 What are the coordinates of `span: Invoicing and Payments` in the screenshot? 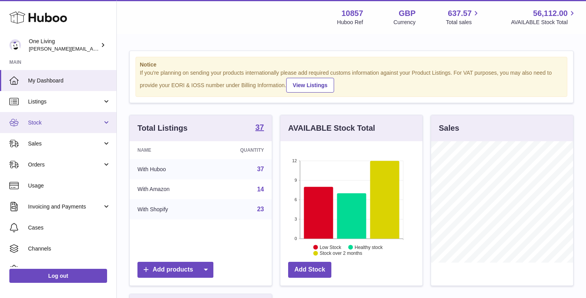 It's located at (65, 207).